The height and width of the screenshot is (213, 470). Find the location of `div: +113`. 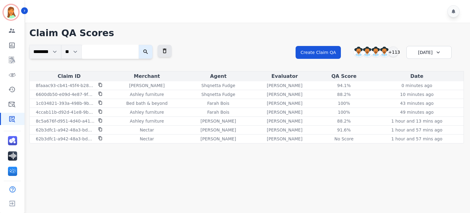

div: +113 is located at coordinates (393, 52).